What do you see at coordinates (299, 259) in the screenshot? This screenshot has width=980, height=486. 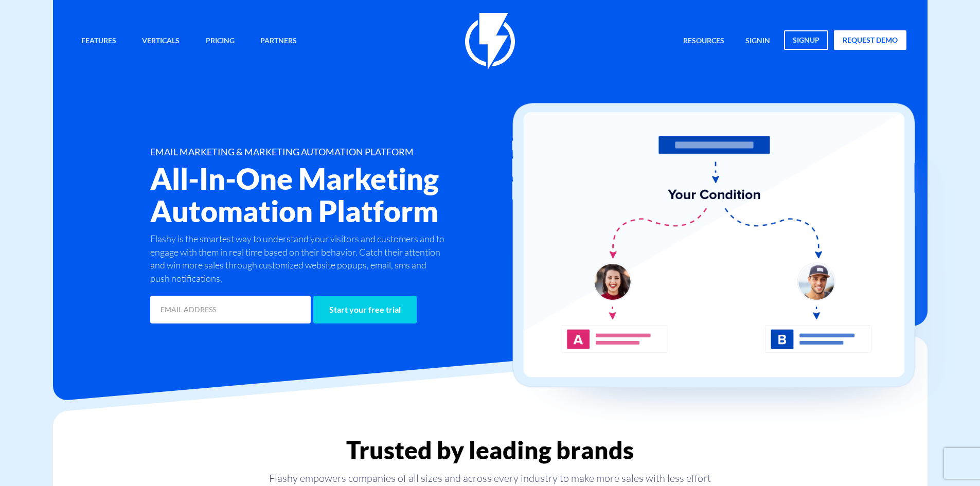 I see `p: Flashy is the smartest way to understand your visitors and customers and to engage with them in r...` at bounding box center [299, 259].